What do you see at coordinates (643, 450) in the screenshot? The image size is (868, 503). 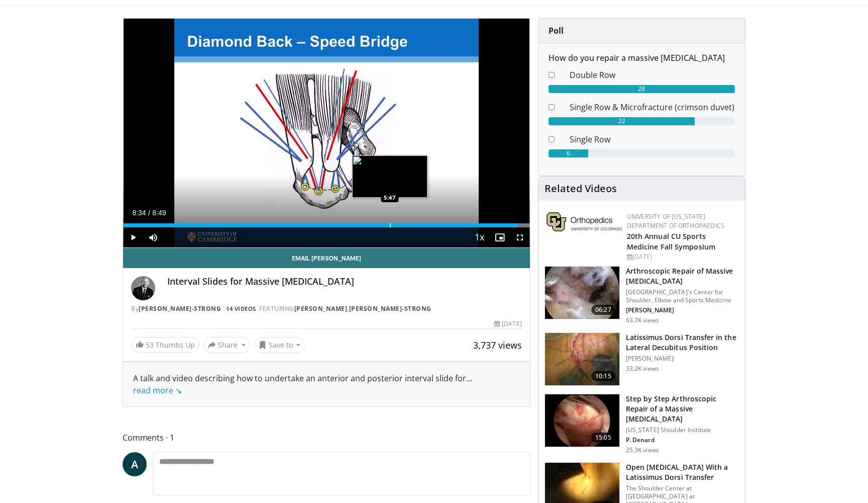 I see `p: 25.3K views` at bounding box center [643, 450].